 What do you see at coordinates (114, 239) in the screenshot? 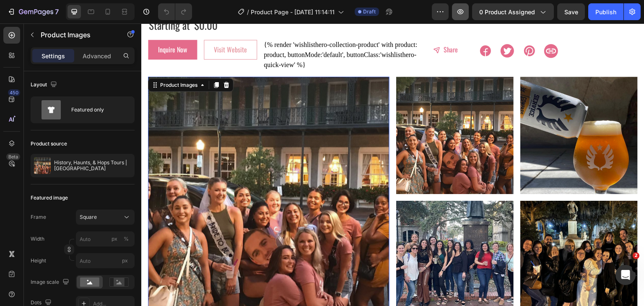
I see `div: px` at bounding box center [114, 239].